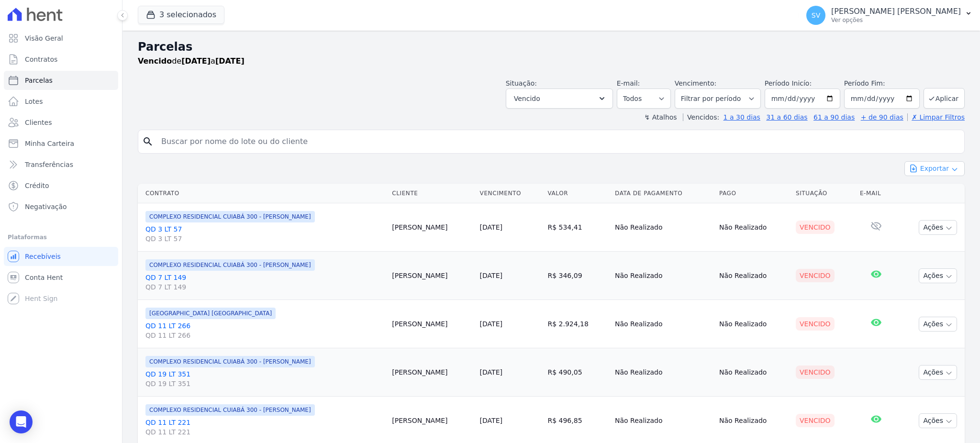 The height and width of the screenshot is (443, 980). Describe the element at coordinates (695, 83) in the screenshot. I see `label: Vencimento:` at that location.